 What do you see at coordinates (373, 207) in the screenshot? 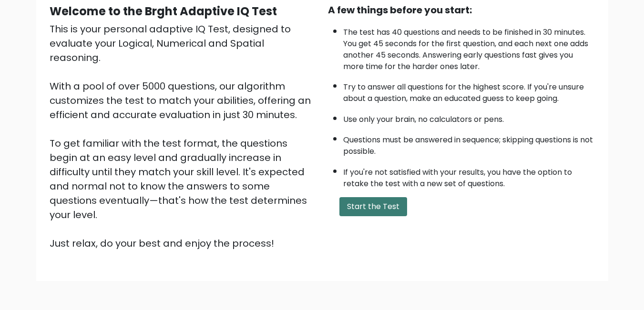
I see `button: Start the Test` at bounding box center [373, 207].